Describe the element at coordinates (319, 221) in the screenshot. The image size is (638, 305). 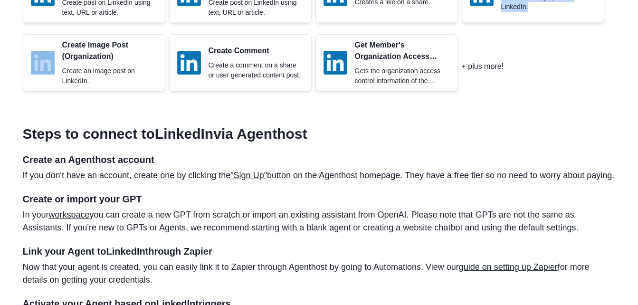
I see `p: In your you can create a new GPT from scratch or import an existing assistant from OpenAI. Please...` at that location.